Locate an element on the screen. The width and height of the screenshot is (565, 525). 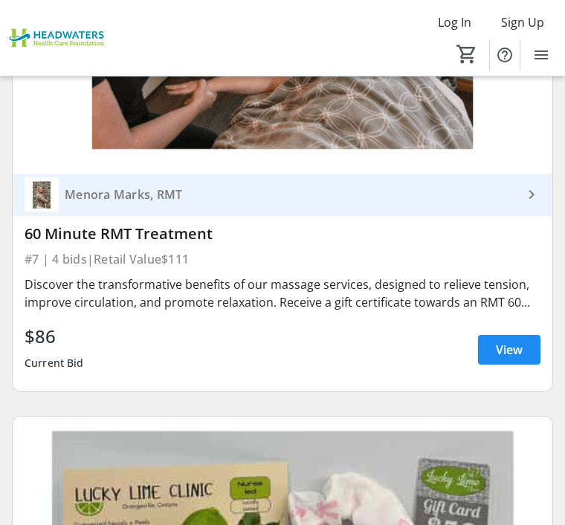
div: Menora Marks, RMT is located at coordinates (290, 195).